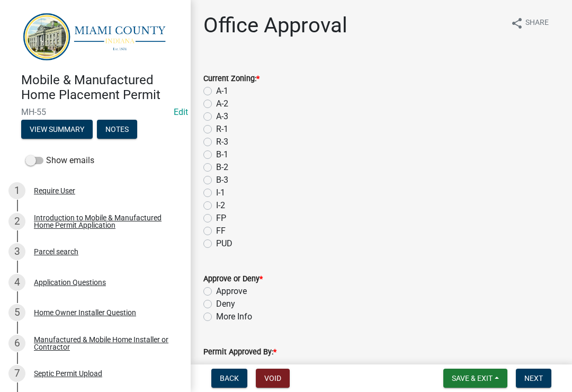 This screenshot has height=392, width=572. I want to click on label: Show emails, so click(60, 160).